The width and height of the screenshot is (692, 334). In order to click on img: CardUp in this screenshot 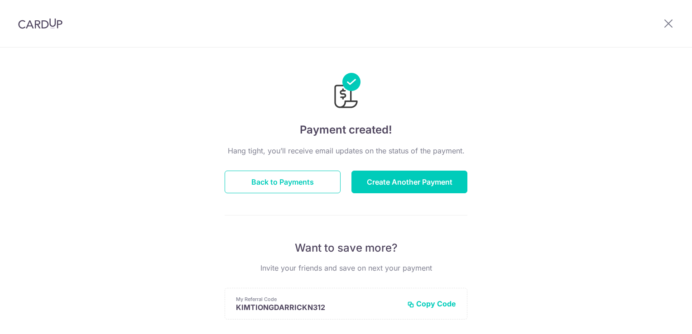, I will do `click(40, 24)`.